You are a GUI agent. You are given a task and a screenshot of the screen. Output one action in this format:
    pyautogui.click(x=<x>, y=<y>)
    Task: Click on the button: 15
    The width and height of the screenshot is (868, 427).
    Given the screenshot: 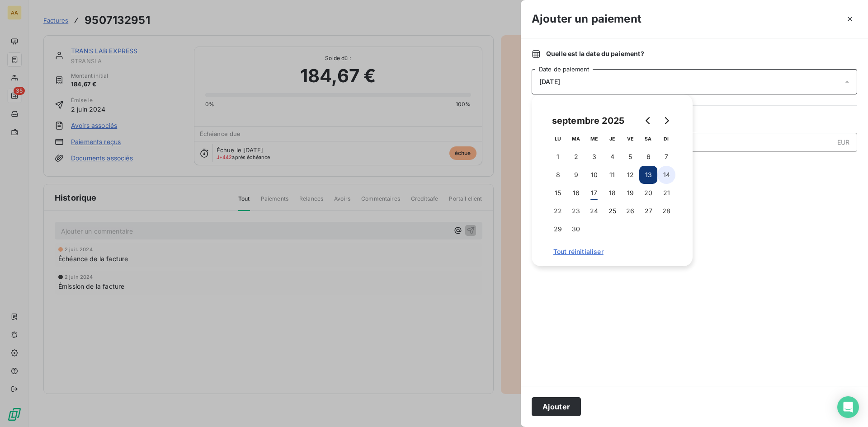 What is the action you would take?
    pyautogui.click(x=558, y=193)
    